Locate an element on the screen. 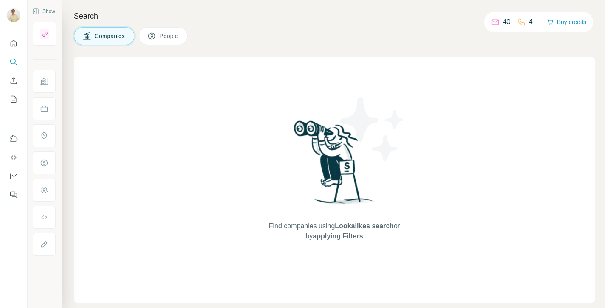 This screenshot has height=308, width=605. button: Use Surfe on LinkedIn is located at coordinates (14, 139).